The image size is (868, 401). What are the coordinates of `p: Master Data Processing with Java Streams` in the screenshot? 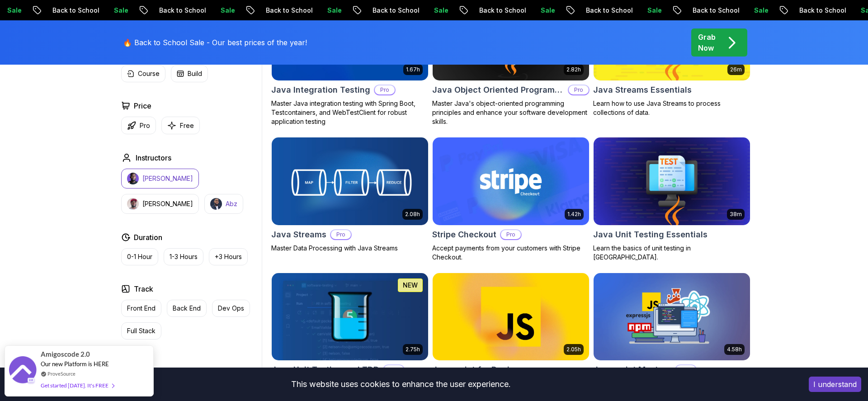 It's located at (350, 248).